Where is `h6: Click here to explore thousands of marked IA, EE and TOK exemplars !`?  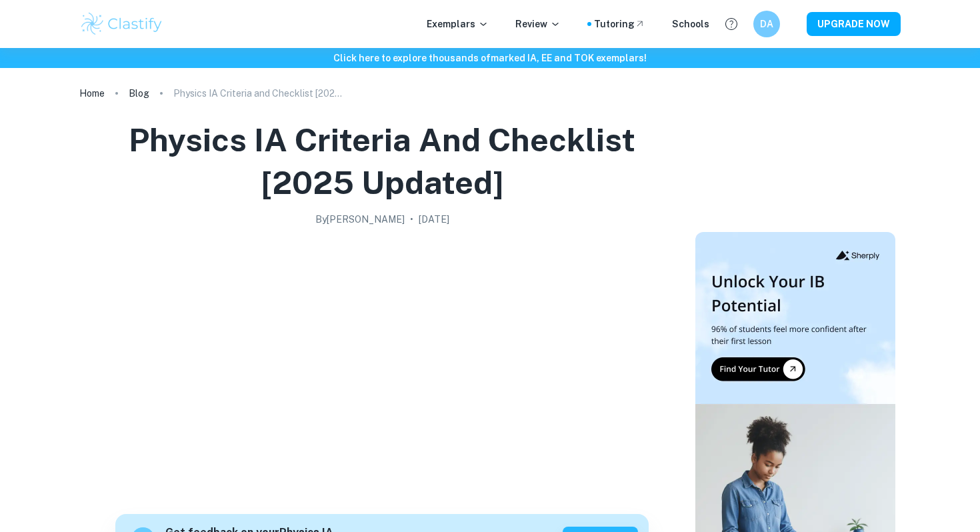
h6: Click here to explore thousands of marked IA, EE and TOK exemplars ! is located at coordinates (490, 58).